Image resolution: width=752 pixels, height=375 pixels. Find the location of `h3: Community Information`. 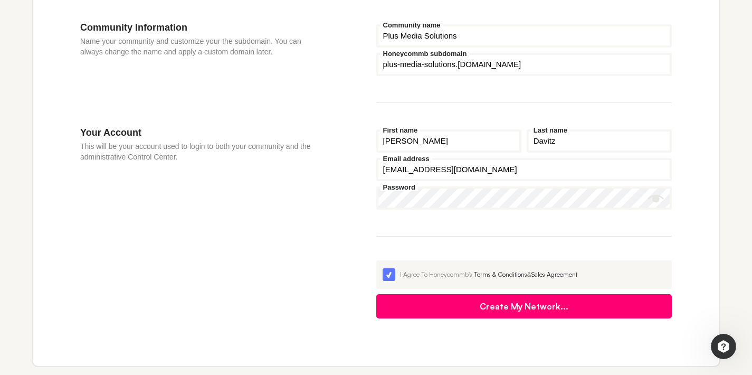

h3: Community Information is located at coordinates (196, 27).